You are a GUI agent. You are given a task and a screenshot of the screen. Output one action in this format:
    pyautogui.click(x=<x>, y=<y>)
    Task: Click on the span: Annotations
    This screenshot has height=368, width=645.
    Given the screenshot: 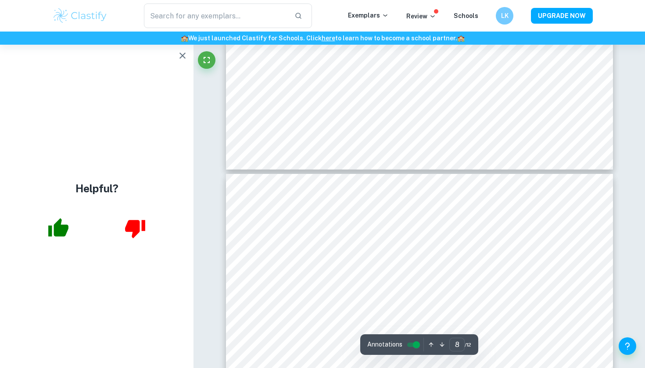 What is the action you would take?
    pyautogui.click(x=385, y=345)
    